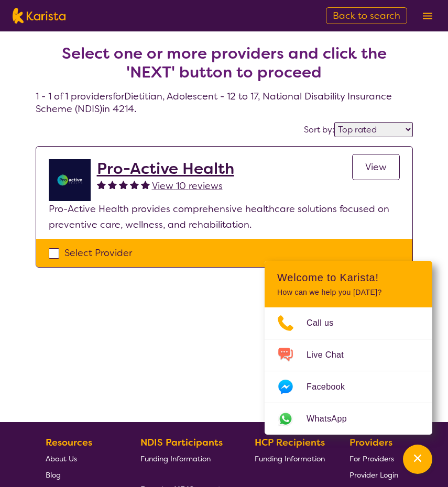 This screenshot has height=487, width=448. What do you see at coordinates (348, 278) in the screenshot?
I see `h2: Welcome to Karista!` at bounding box center [348, 278].